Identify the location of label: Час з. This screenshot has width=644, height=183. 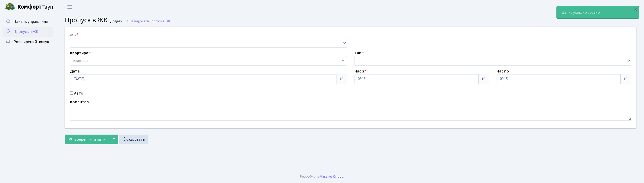
(361, 71).